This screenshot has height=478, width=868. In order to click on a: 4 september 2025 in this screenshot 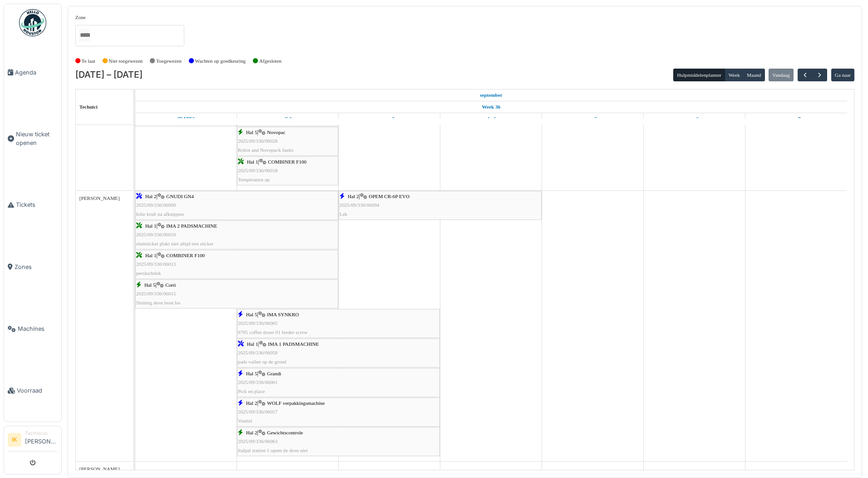, I will do `click(492, 119)`.